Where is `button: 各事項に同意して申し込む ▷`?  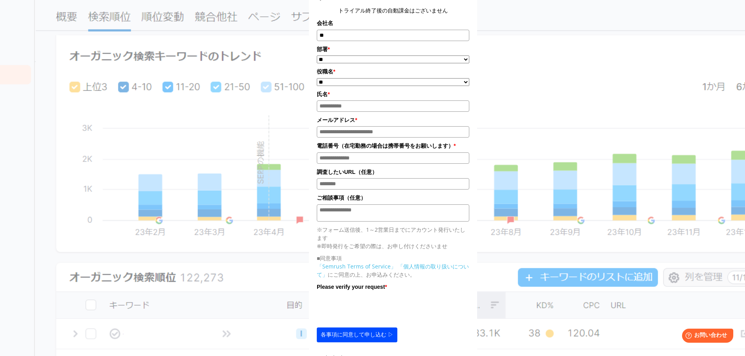
button: 各事項に同意して申し込む ▷ is located at coordinates (357, 335).